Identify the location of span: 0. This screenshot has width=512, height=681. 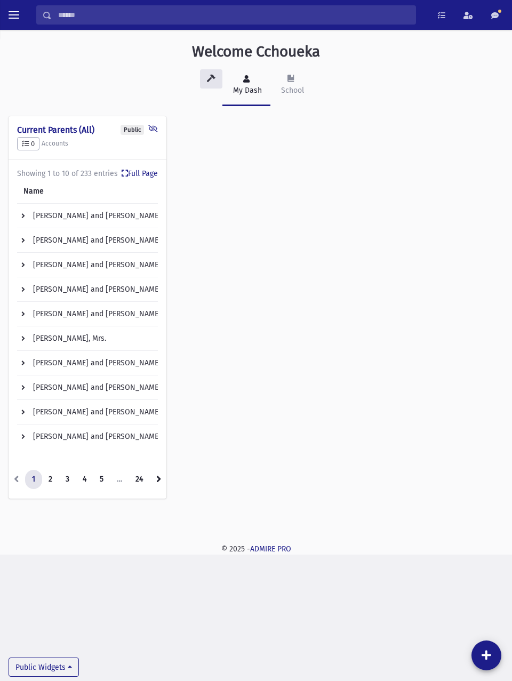
(28, 143).